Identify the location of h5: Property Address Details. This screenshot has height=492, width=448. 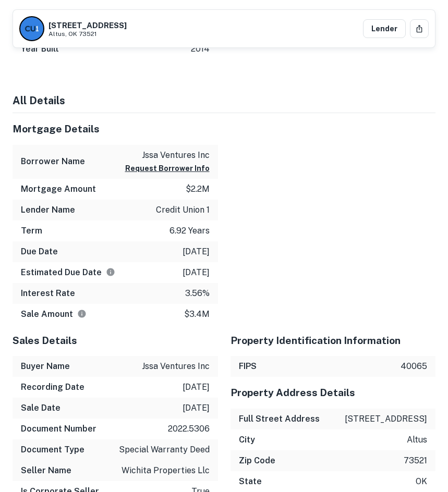
(333, 393).